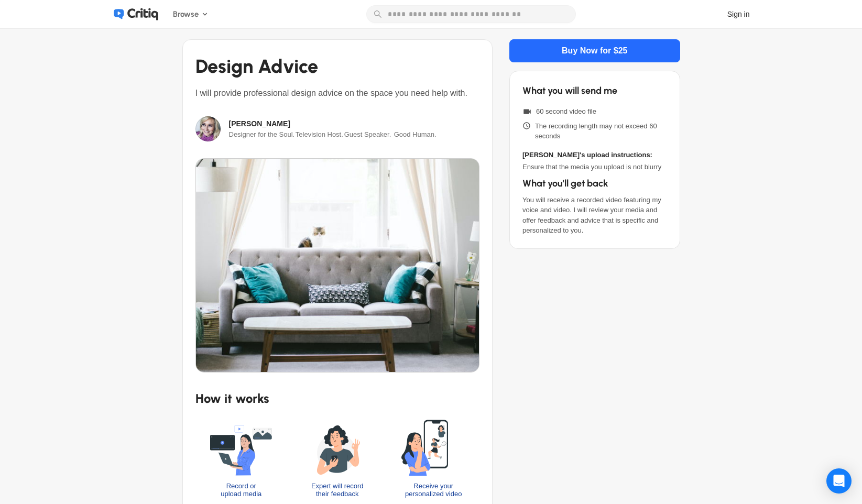 The width and height of the screenshot is (862, 504). Describe the element at coordinates (595, 90) in the screenshot. I see `span: What you will send me` at that location.